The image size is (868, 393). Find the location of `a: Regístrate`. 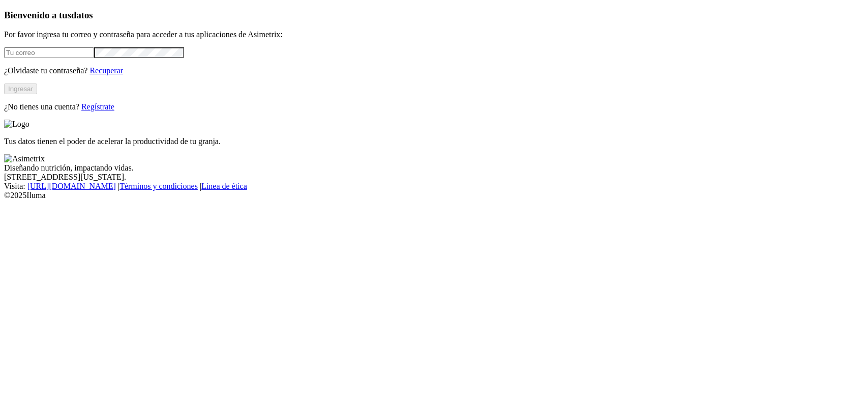

a: Regístrate is located at coordinates (97, 106).